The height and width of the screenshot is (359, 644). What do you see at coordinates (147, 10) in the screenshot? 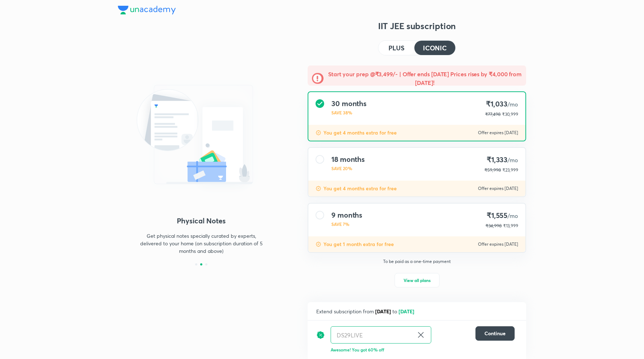
I see `a: Company Logo` at bounding box center [147, 10].